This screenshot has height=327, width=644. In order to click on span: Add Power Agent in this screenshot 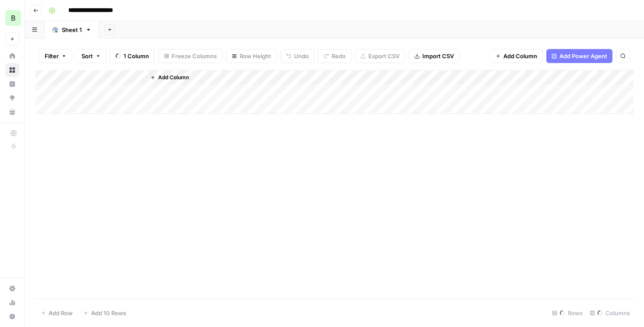, I will do `click(583, 56)`.